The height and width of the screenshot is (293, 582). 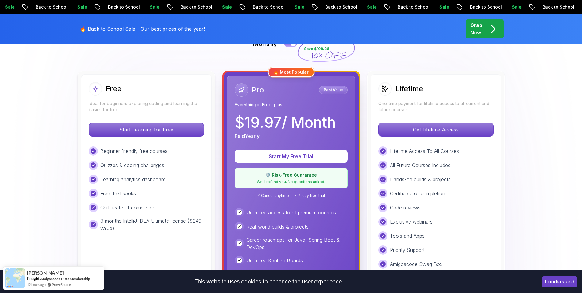 What do you see at coordinates (152, 224) in the screenshot?
I see `p: 3 months IntelliJ IDEA Ultimate license ($249 value)` at bounding box center [152, 224].